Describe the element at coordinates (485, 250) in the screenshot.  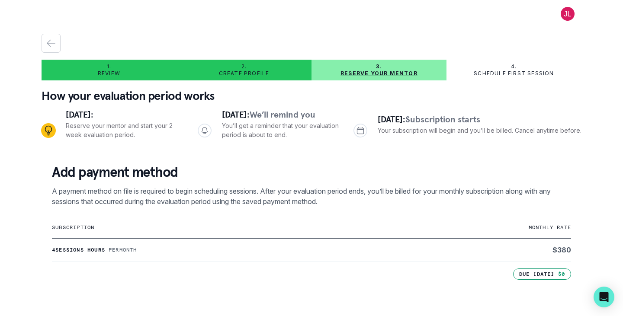
I see `td: $ 380` at that location.